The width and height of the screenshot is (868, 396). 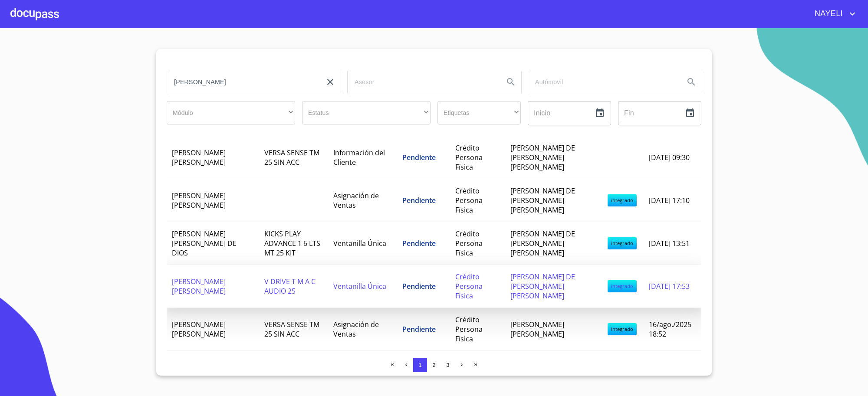 What do you see at coordinates (433, 364) in the screenshot?
I see `span: 2` at bounding box center [433, 364].